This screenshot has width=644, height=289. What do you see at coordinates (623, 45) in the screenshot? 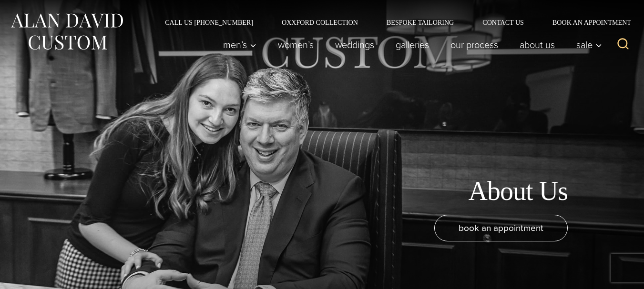
I see `button: View Search Form` at bounding box center [623, 45].